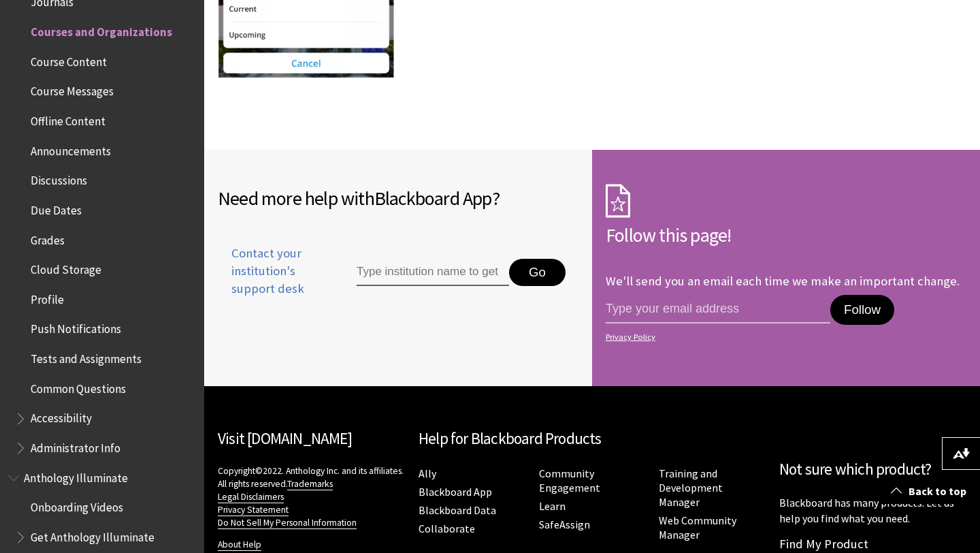 Image resolution: width=980 pixels, height=553 pixels. What do you see at coordinates (311, 496) in the screenshot?
I see `p: Copyright©2022. Anthology Inc. and its affiliates. All rights reserved.` at bounding box center [311, 496].